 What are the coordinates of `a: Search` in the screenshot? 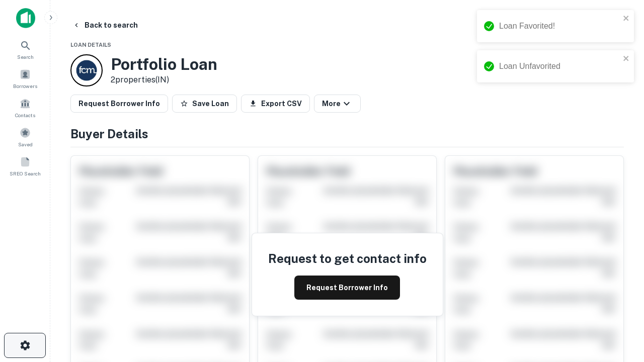 It's located at (25, 49).